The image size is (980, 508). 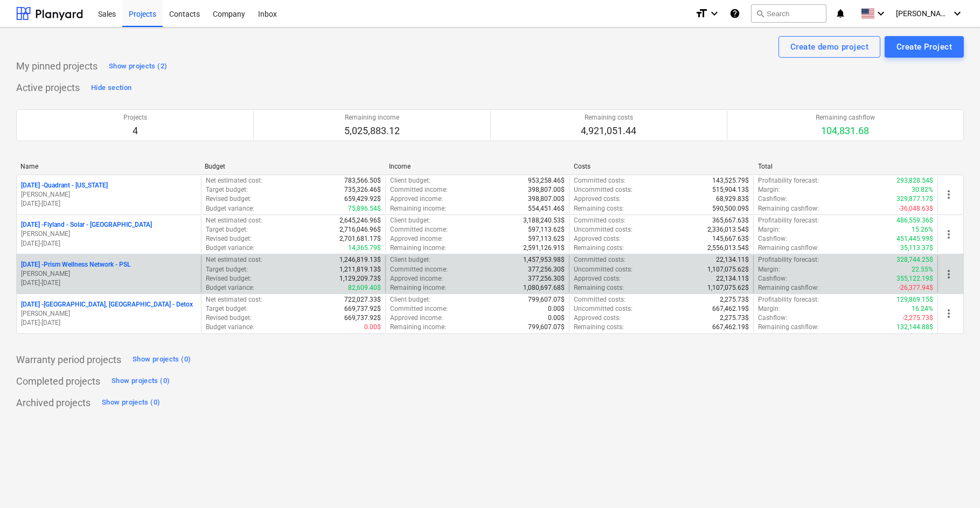 What do you see at coordinates (546, 180) in the screenshot?
I see `p: 953,258.46$` at bounding box center [546, 180].